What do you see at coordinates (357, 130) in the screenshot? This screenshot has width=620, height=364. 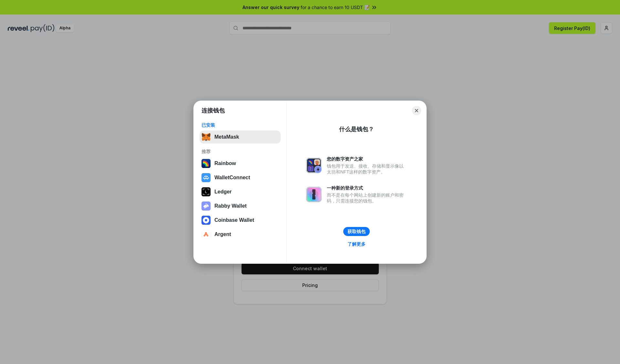 I see `div: 什么是钱包？` at bounding box center [357, 130].